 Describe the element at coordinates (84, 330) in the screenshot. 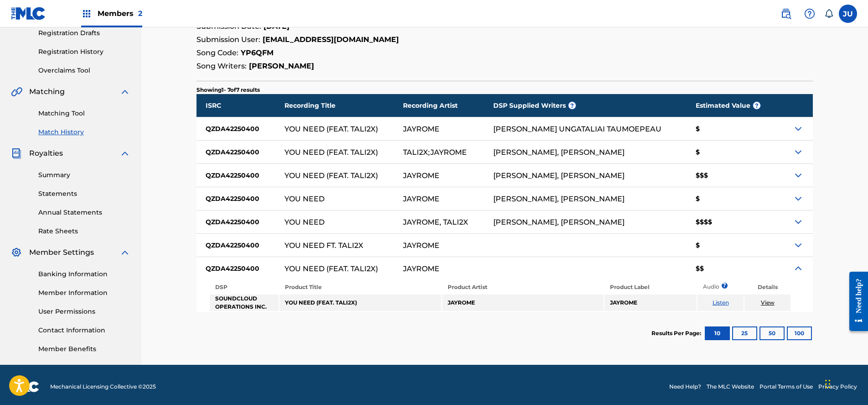

I see `a: Contact Information` at that location.